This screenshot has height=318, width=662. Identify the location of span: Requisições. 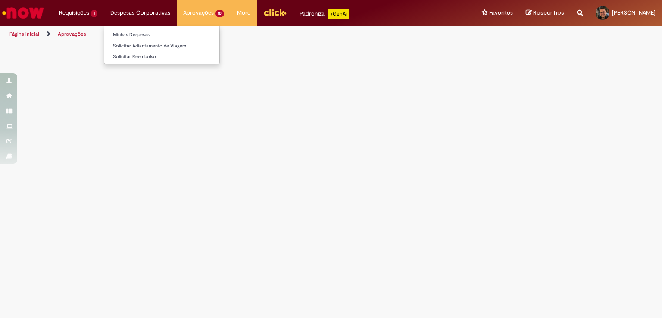
(74, 13).